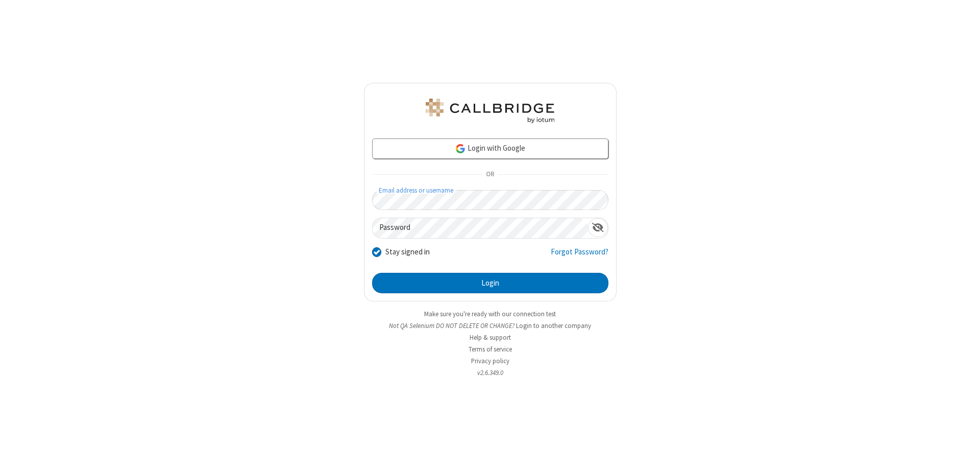 The image size is (980, 468). I want to click on button: Login to another company, so click(554, 325).